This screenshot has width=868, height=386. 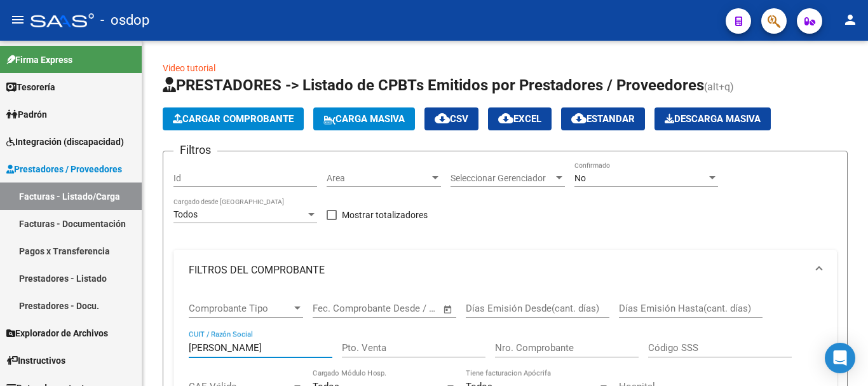 What do you see at coordinates (364, 119) in the screenshot?
I see `span: Carga Masiva` at bounding box center [364, 119].